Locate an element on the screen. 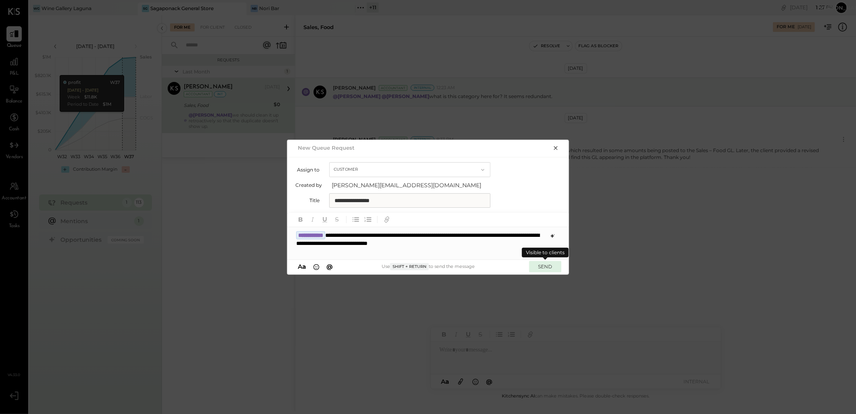 This screenshot has width=856, height=414. button: Unordered List is located at coordinates (356, 219).